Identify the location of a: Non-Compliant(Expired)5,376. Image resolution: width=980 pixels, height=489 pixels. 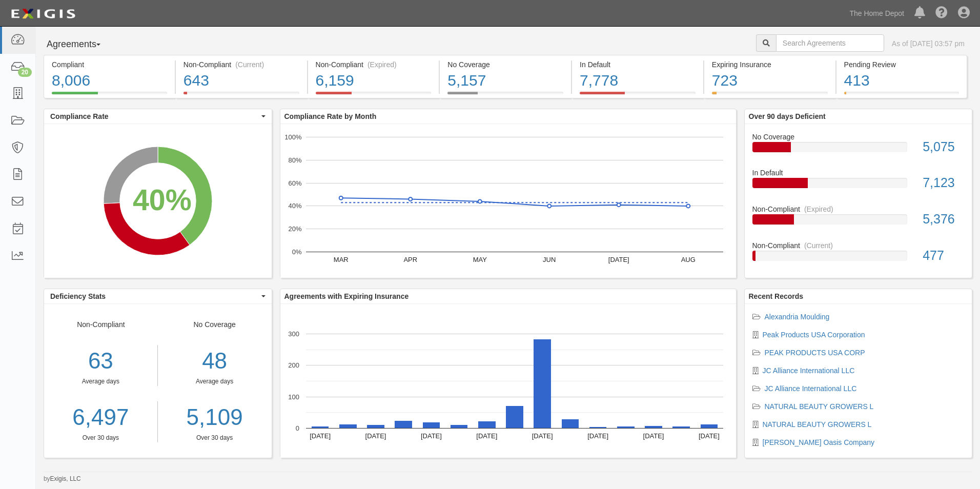
(858, 222).